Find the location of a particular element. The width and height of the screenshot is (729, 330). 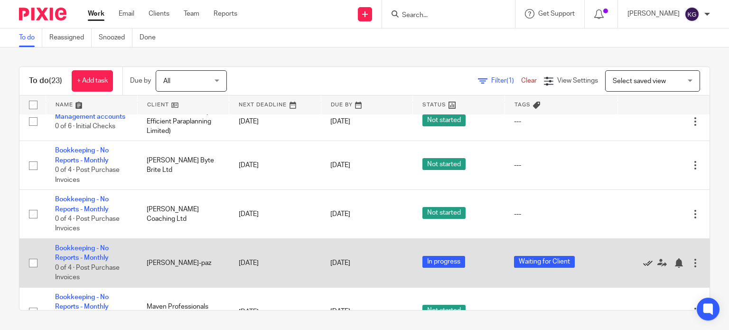

td: Yoke Global Limited ( Efficient Paraplanning Limited) is located at coordinates (183, 121).